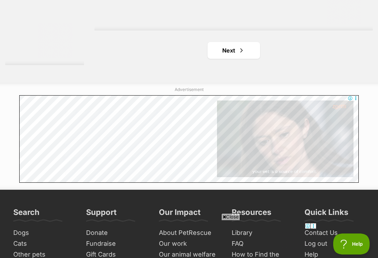  Describe the element at coordinates (230, 216) in the screenshot. I see `span: Close` at that location.